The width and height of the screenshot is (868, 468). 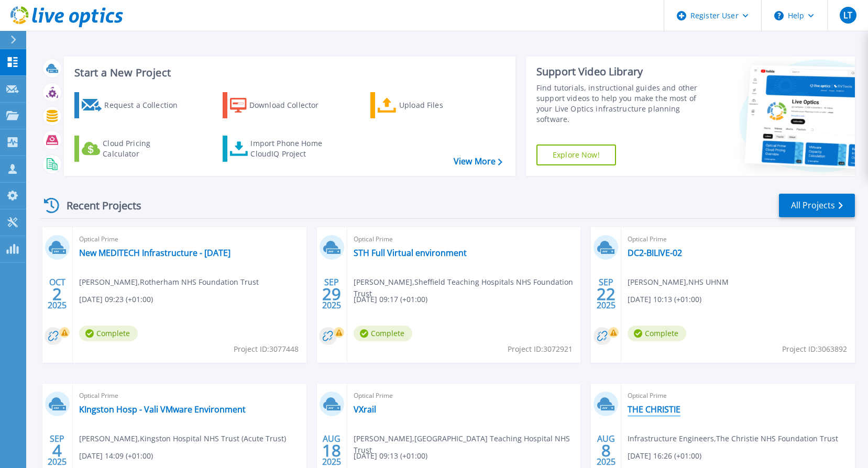 What do you see at coordinates (576, 155) in the screenshot?
I see `a: Explore Now!` at bounding box center [576, 155].